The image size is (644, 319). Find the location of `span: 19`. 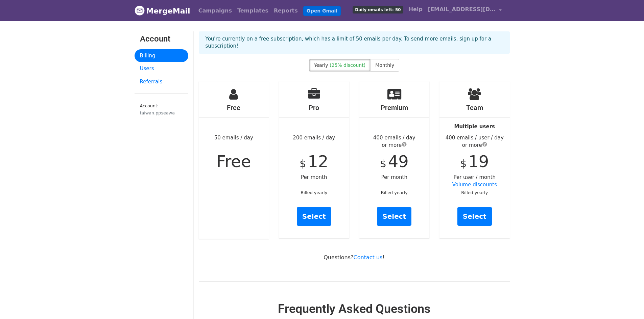

span: 19 is located at coordinates (479, 161).